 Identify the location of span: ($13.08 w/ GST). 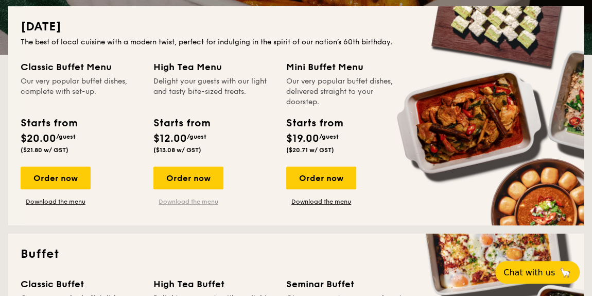
(177, 150).